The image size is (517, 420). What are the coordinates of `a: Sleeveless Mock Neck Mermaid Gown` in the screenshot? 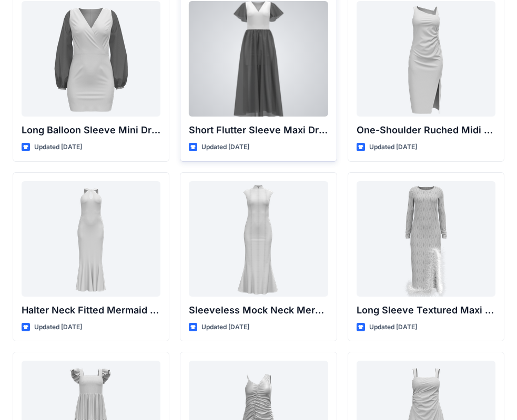 It's located at (258, 239).